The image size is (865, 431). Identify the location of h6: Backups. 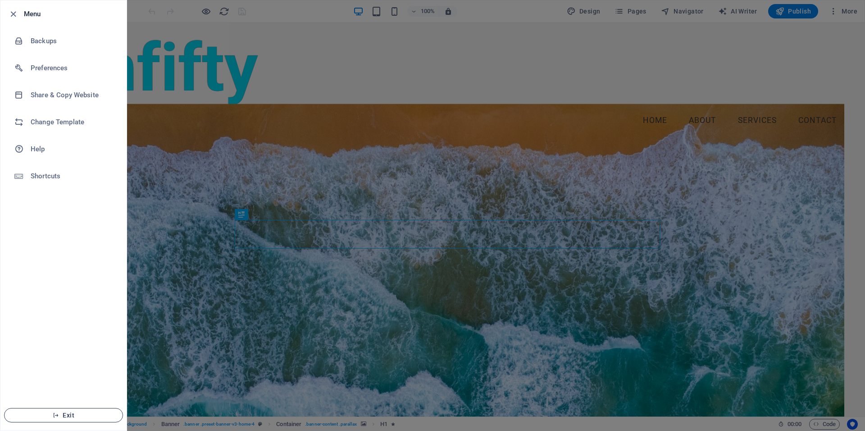
(72, 41).